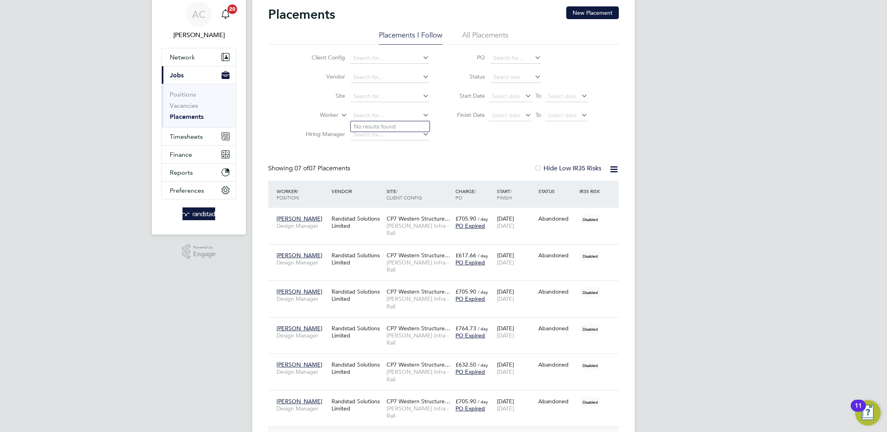  Describe the element at coordinates (288, 194) in the screenshot. I see `span: / Position` at that location.